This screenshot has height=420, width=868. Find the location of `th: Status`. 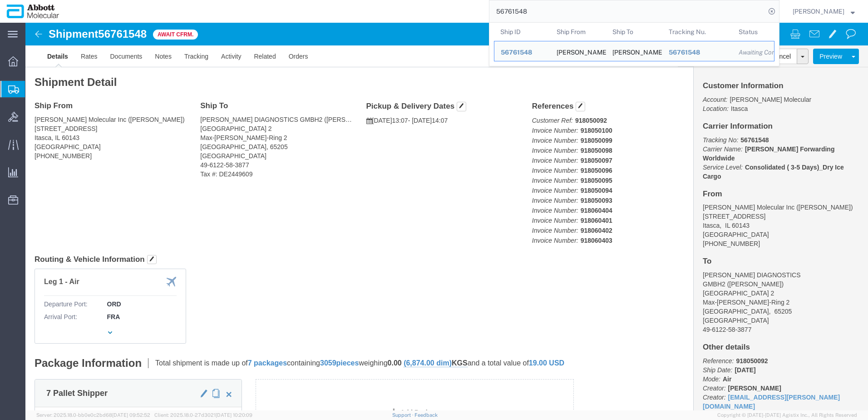

th: Status is located at coordinates (754, 32).